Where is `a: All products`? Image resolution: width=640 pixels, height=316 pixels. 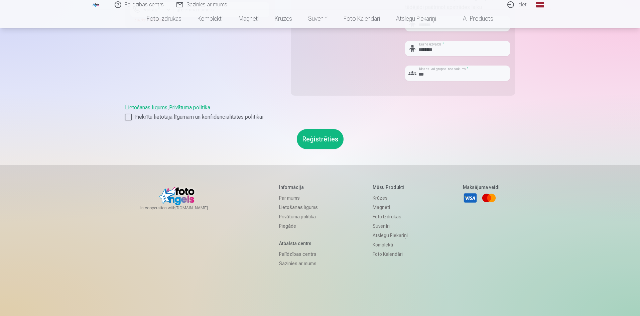
a: All products is located at coordinates (473, 19).